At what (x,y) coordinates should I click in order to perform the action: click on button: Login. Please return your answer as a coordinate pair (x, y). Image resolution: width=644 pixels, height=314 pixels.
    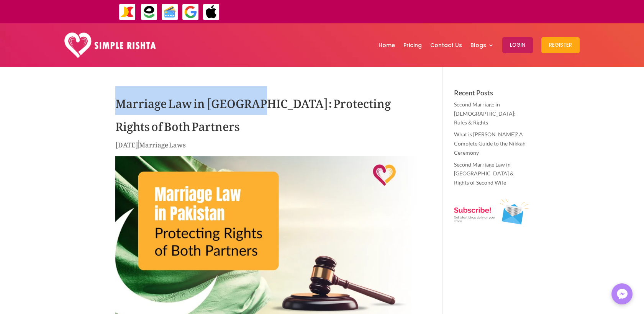
    Looking at the image, I should click on (518, 45).